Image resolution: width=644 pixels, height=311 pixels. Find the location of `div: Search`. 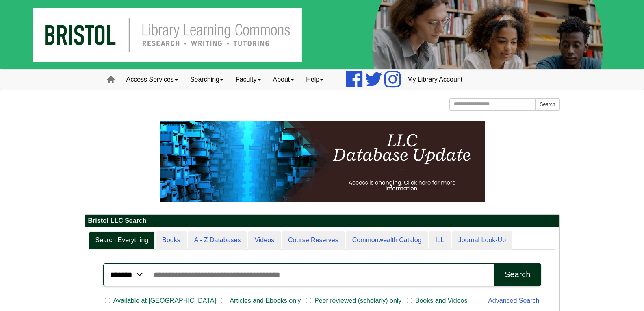

div: Search is located at coordinates (517, 275).